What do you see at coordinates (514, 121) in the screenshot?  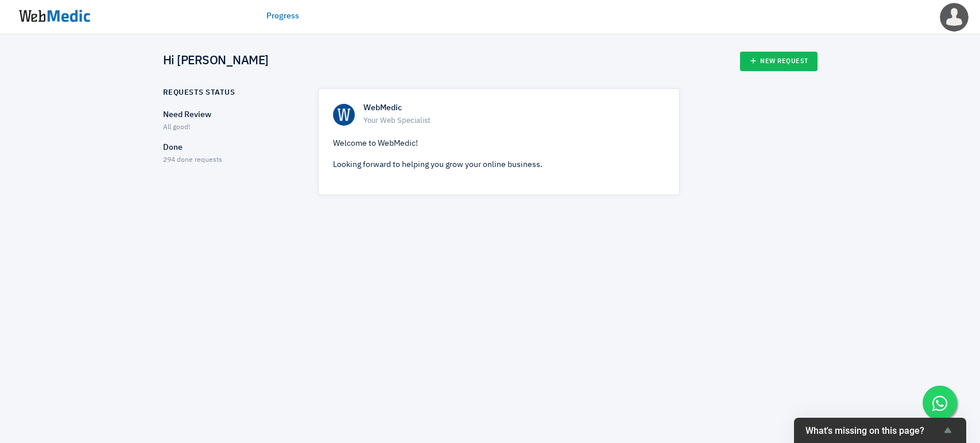 I see `span: Your Web Specialist` at bounding box center [514, 121].